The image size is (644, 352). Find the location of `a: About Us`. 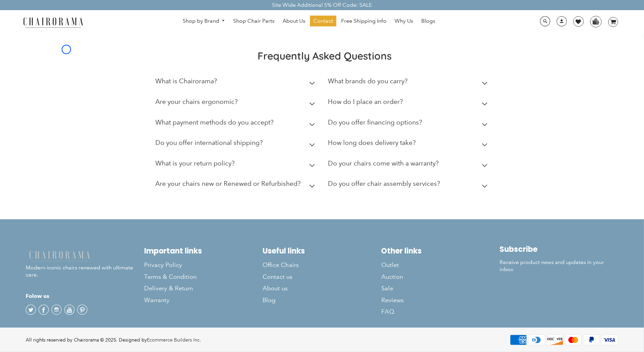

a: About Us is located at coordinates (294, 21).